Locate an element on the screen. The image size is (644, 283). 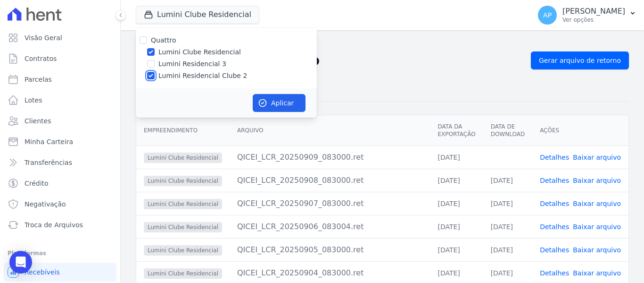
th: Empreendimento is located at coordinates (183, 131).